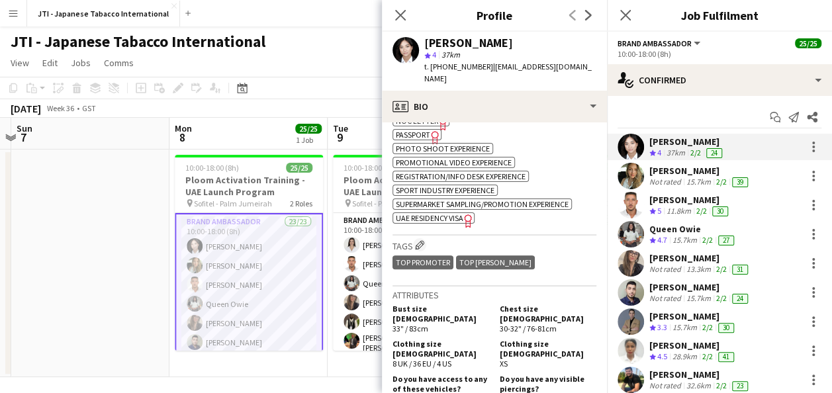 This screenshot has height=393, width=832. I want to click on div: Confirmed, so click(720, 80).